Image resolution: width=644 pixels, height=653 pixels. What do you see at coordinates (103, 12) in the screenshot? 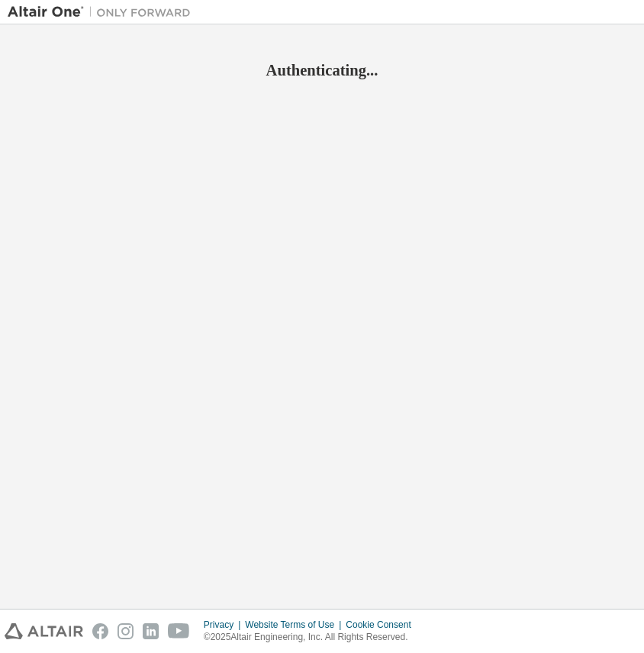
I see `img: Altair One` at bounding box center [103, 12].